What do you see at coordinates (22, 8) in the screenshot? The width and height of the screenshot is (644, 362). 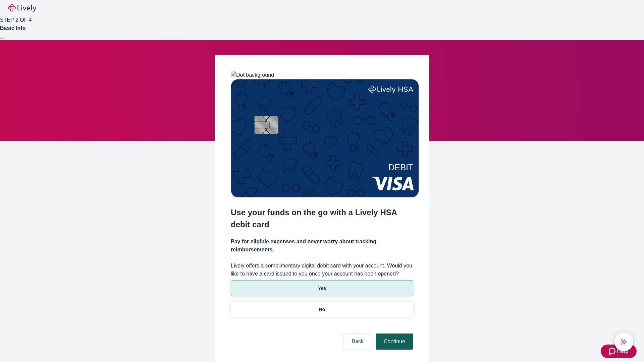 I see `img: Lively` at bounding box center [22, 8].